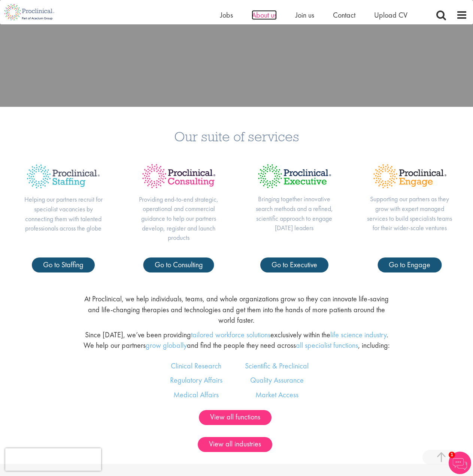 The height and width of the screenshot is (476, 473). Describe the element at coordinates (179, 219) in the screenshot. I see `p: Providing end-to-end strategic, operational and commercial guidance to help our partners develop,...` at that location.